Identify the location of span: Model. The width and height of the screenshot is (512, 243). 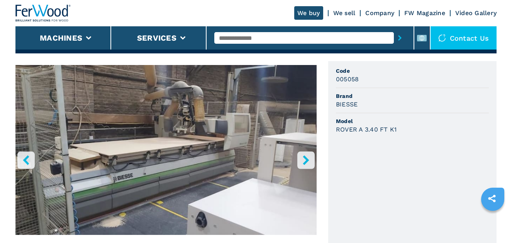
(413, 121).